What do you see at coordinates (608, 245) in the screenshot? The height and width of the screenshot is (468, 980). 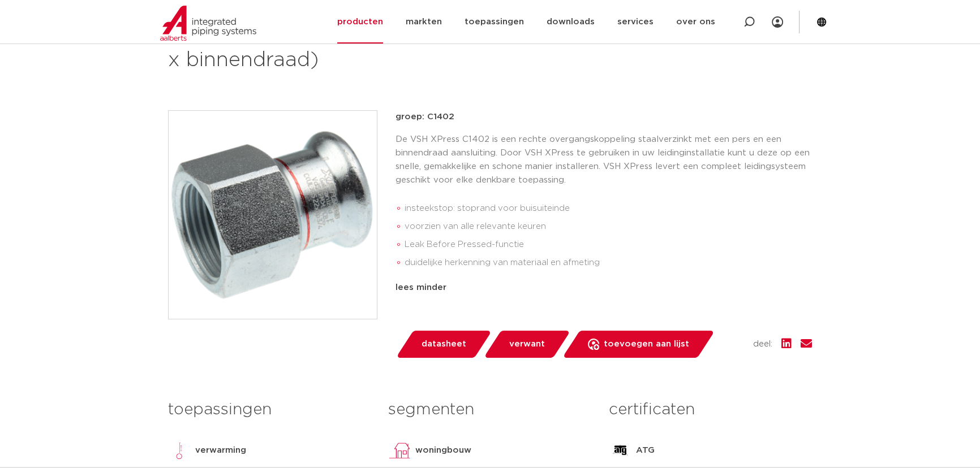 I see `li: Leak Before Pressed-functie` at bounding box center [608, 245].